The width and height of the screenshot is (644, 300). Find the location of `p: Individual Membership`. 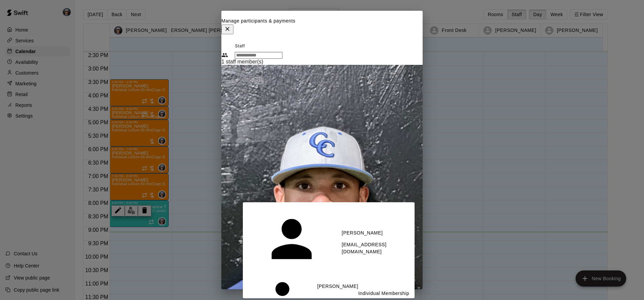

p: Individual Membership is located at coordinates (384, 293).